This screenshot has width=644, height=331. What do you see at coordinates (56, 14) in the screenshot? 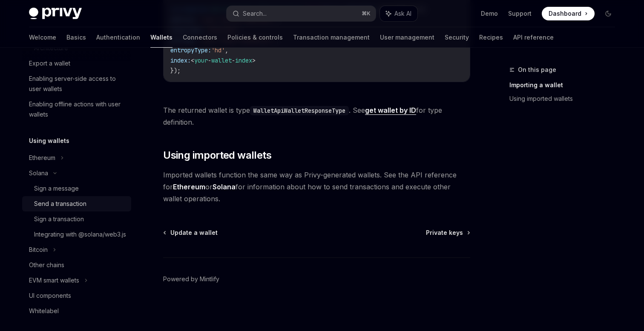
I see `img: dark logo` at bounding box center [56, 14].